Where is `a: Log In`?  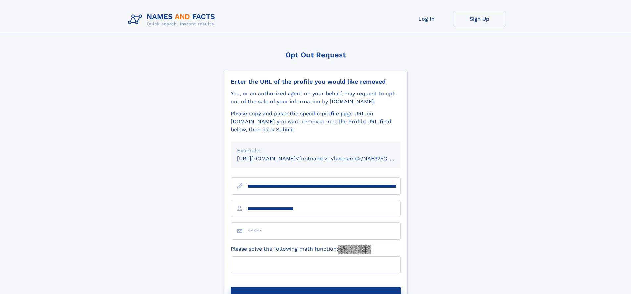 a: Log In is located at coordinates (427, 19).